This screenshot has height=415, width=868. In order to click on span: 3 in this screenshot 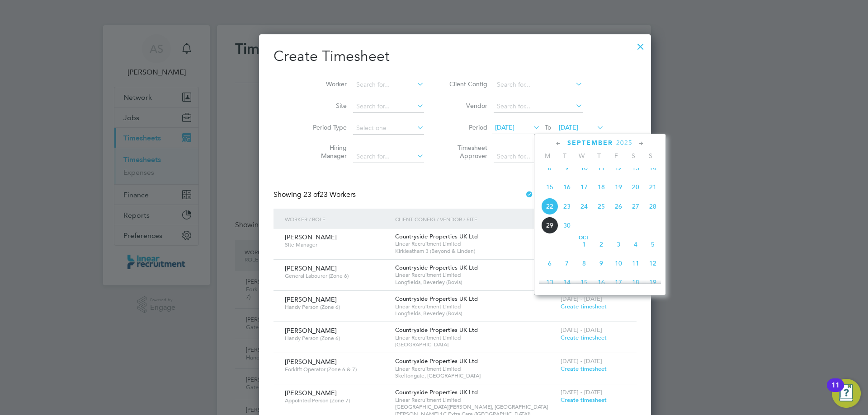, I will do `click(619, 244)`.